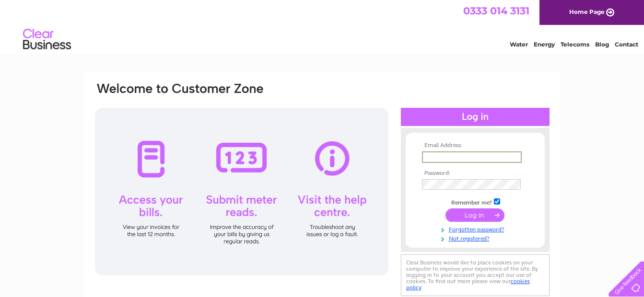  Describe the element at coordinates (47, 39) in the screenshot. I see `img: logo.png` at that location.